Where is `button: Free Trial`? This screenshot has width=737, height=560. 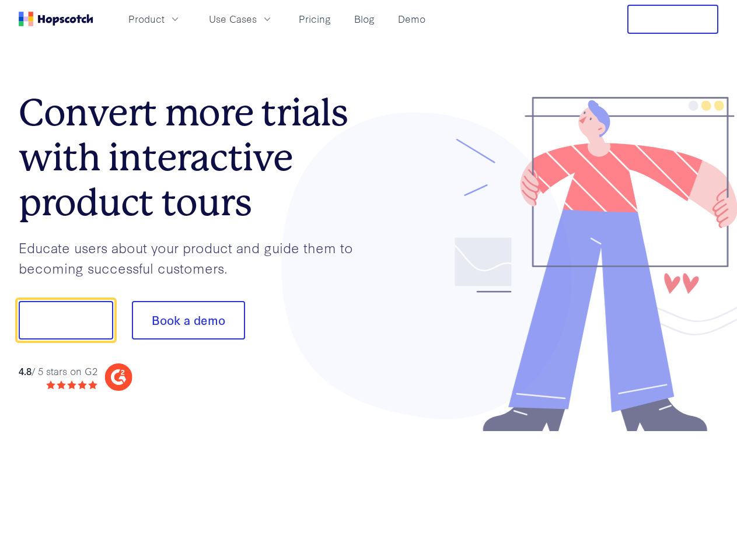 button: Free Trial is located at coordinates (673, 19).